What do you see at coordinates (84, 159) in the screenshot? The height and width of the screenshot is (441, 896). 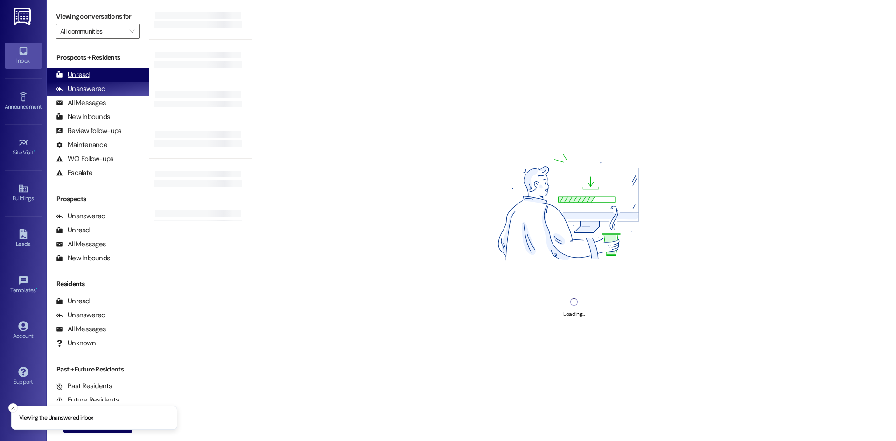 I see `div: WO Follow-ups` at bounding box center [84, 159].